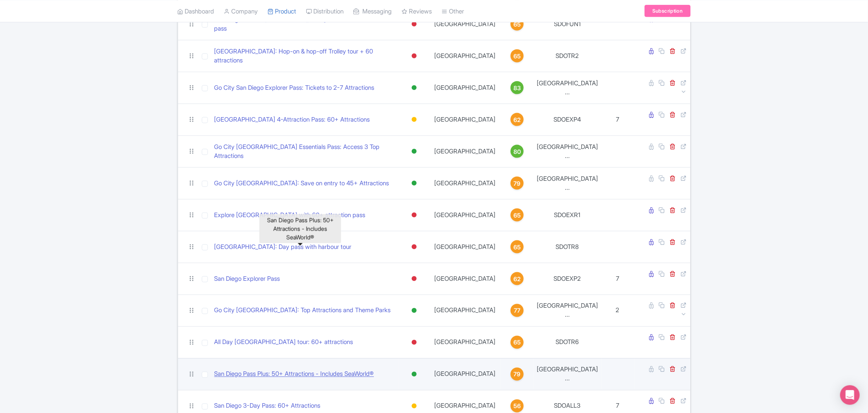 This screenshot has width=868, height=413. What do you see at coordinates (518, 311) in the screenshot?
I see `a: 77` at bounding box center [518, 311].